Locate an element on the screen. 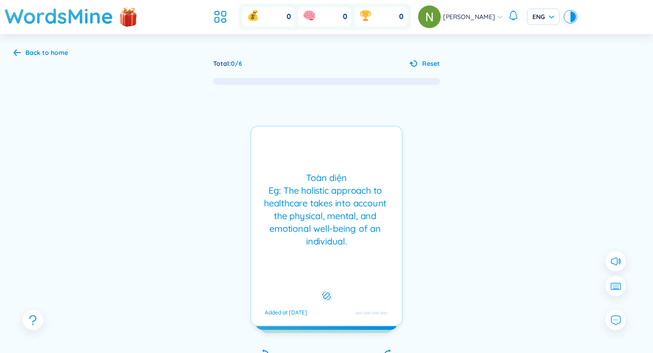 This screenshot has width=653, height=353. span: Reset is located at coordinates (431, 64).